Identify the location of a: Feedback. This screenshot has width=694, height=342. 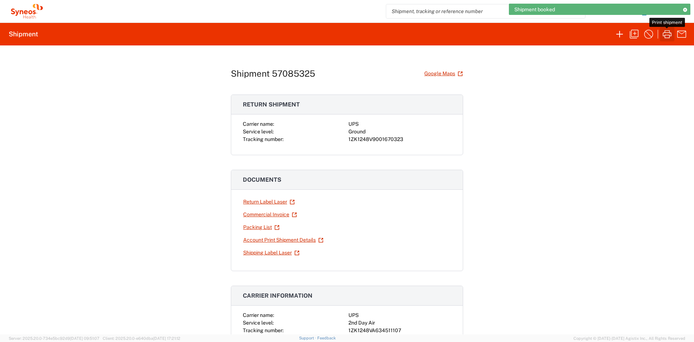
(327, 338).